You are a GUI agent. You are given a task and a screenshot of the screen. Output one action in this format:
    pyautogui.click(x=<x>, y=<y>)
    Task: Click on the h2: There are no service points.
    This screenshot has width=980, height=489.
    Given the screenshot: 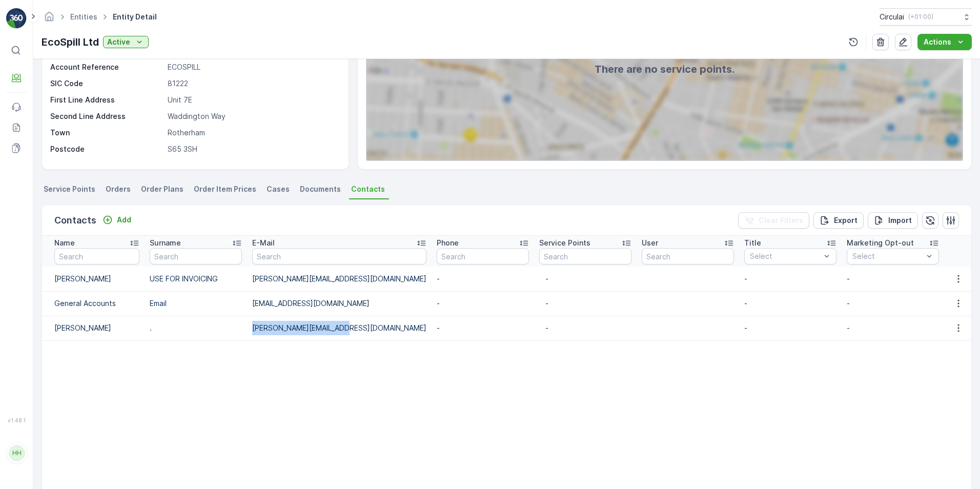 What is the action you would take?
    pyautogui.click(x=664, y=69)
    